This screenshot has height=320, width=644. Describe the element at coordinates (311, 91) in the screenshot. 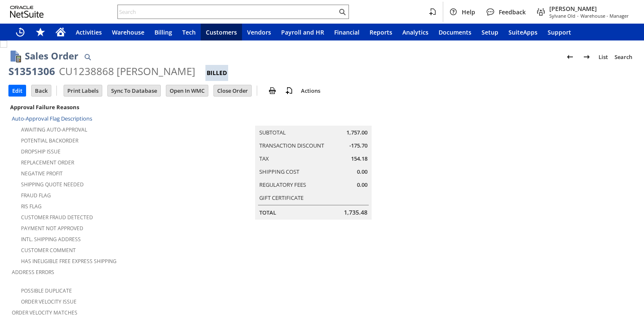

I see `a: Actions` at that location.